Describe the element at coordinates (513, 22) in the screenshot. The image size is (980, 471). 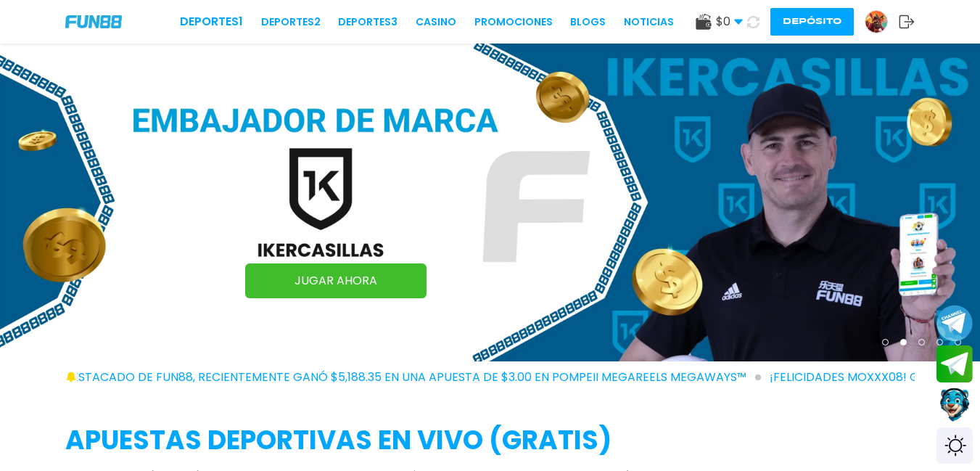
I see `a: Promociones` at that location.